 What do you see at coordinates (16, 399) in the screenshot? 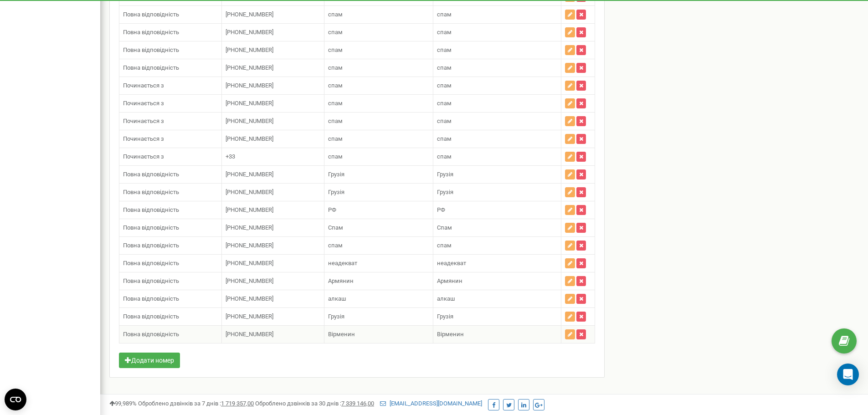
I see `button: Open CMP widget` at bounding box center [16, 399].